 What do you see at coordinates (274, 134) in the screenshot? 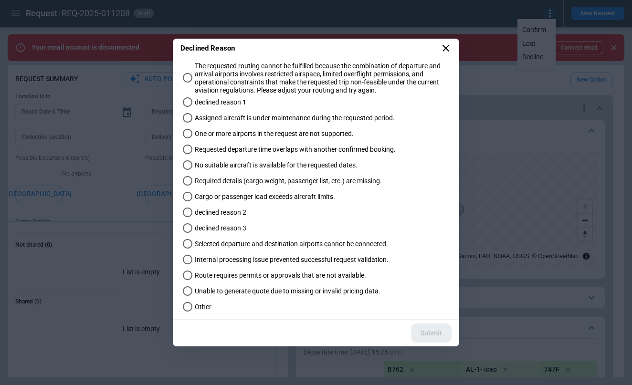
I see `span: One or more airports in the request are not supported.` at bounding box center [274, 134].